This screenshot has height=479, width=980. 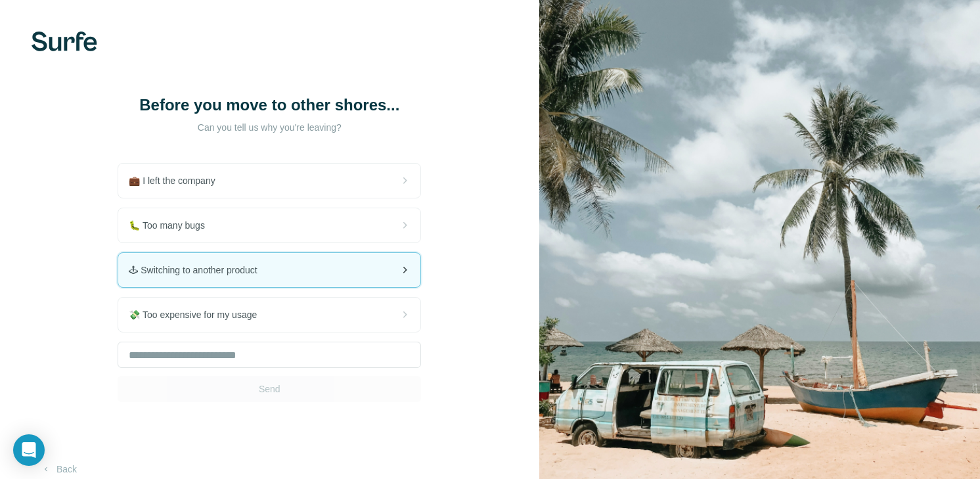 What do you see at coordinates (269, 105) in the screenshot?
I see `h1: Before you move to other shores...` at bounding box center [269, 105].